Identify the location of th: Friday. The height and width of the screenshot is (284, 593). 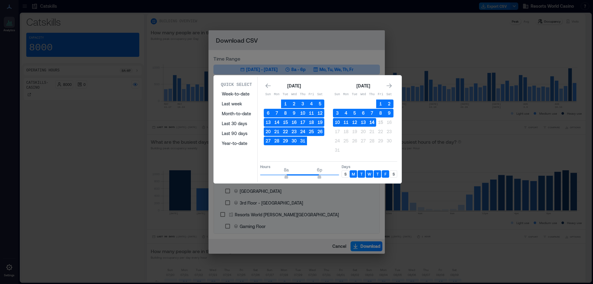
(312, 95).